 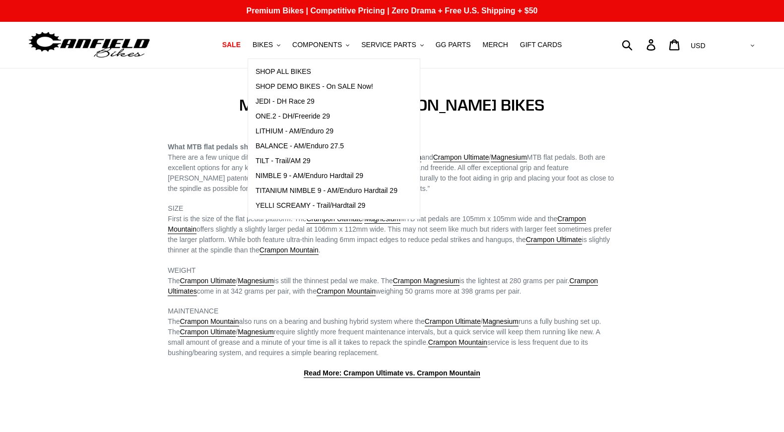 What do you see at coordinates (326, 131) in the screenshot?
I see `a: LITHIUM - AM/Enduro 29` at bounding box center [326, 131].